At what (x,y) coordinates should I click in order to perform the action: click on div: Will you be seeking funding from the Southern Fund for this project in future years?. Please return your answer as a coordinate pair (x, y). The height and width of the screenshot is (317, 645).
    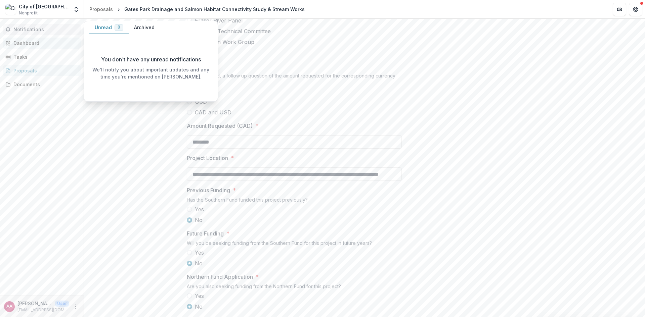
    Looking at the image, I should click on (294, 245).